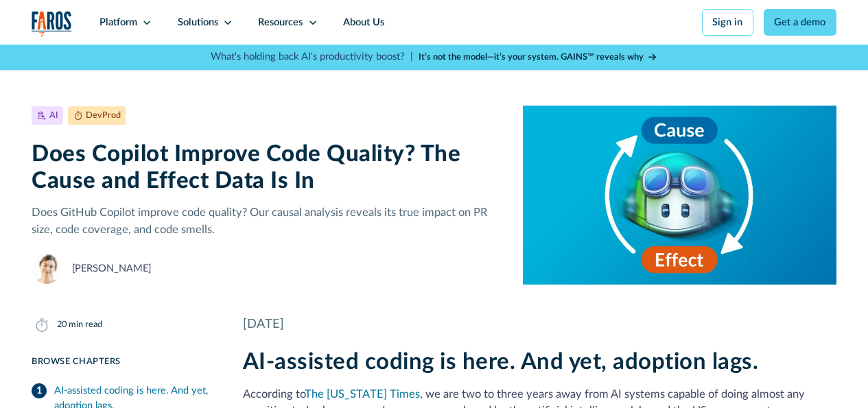 The image size is (868, 408). Describe the element at coordinates (531, 57) in the screenshot. I see `strong: It’s not the model—it’s your system. GAINS™ reveals why` at that location.